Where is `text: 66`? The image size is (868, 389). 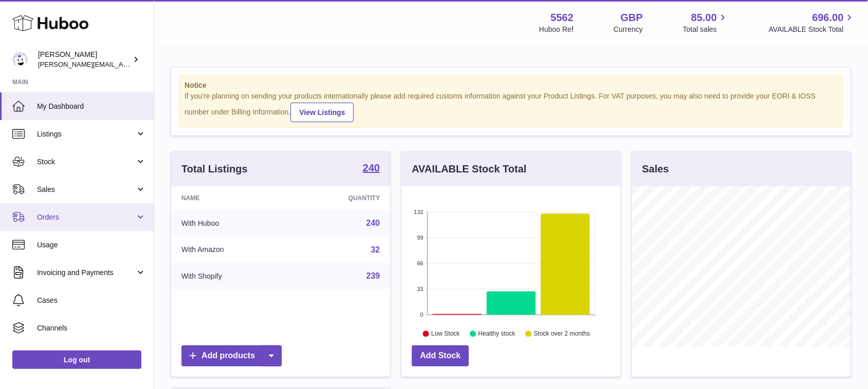 text: 66 is located at coordinates (420, 264).